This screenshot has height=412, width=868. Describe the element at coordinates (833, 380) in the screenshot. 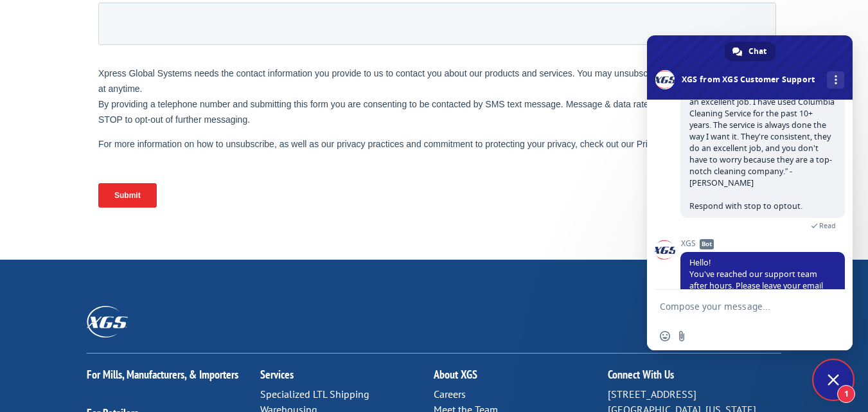

I see `div: Close chat` at that location.